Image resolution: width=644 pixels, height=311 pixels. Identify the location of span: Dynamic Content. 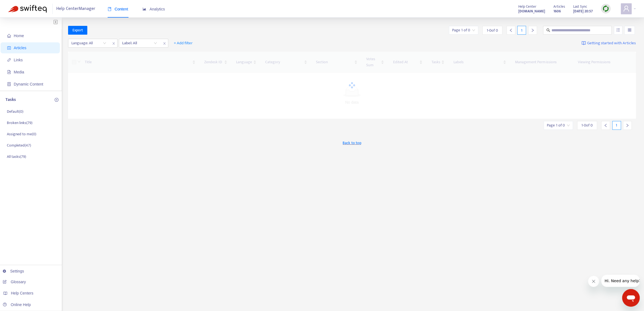
(28, 84).